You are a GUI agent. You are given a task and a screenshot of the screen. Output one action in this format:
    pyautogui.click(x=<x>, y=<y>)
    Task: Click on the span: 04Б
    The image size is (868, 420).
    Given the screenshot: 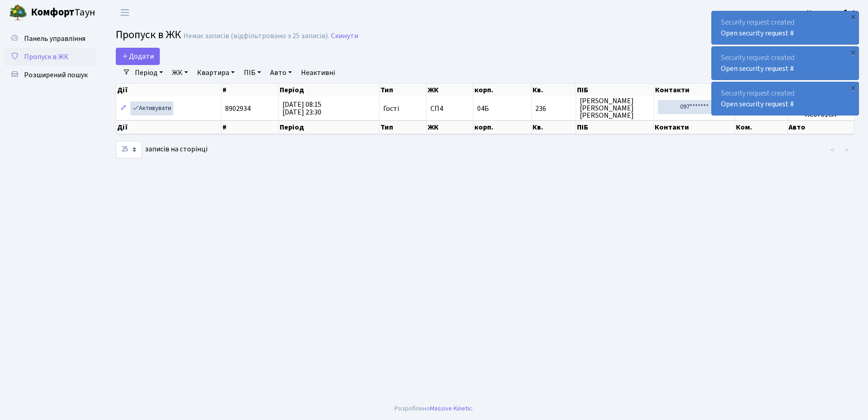 What is the action you would take?
    pyautogui.click(x=483, y=109)
    